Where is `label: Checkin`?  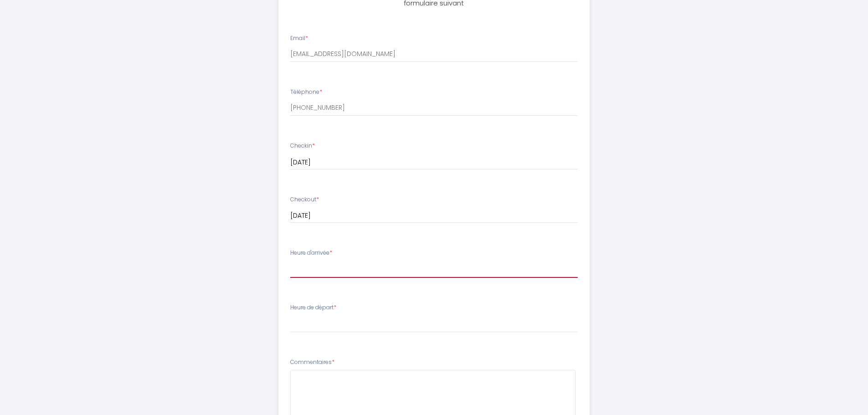 label: Checkin is located at coordinates (303, 146).